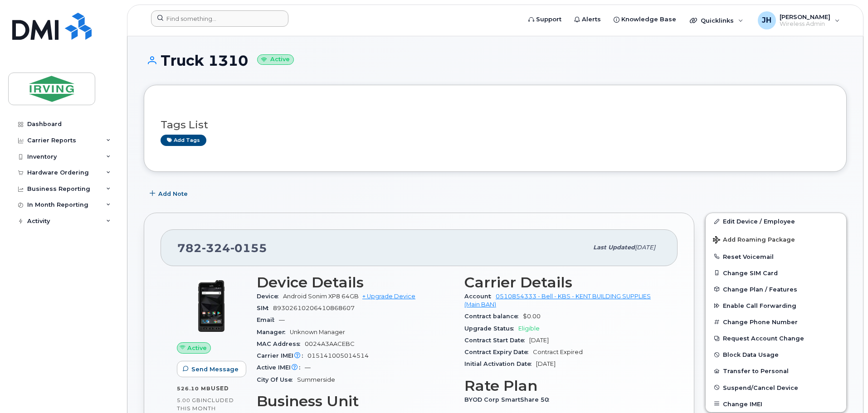 This screenshot has height=413, width=868. What do you see at coordinates (494, 316) in the screenshot?
I see `span: Contract balance` at bounding box center [494, 316].